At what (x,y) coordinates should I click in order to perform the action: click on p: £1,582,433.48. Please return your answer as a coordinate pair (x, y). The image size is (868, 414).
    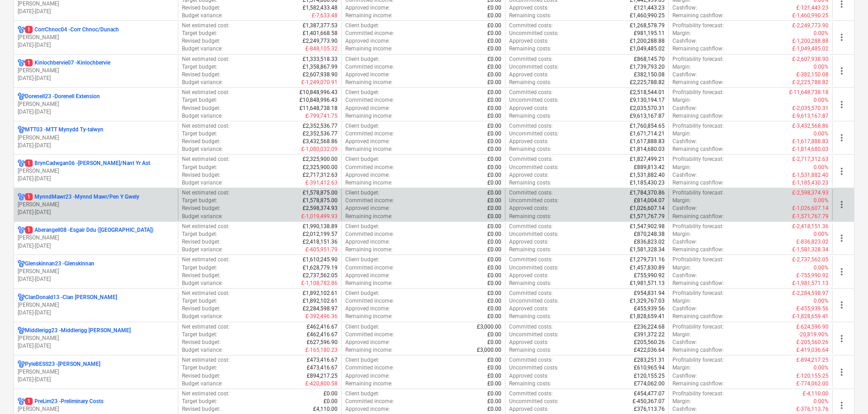
    Looking at the image, I should click on (320, 8).